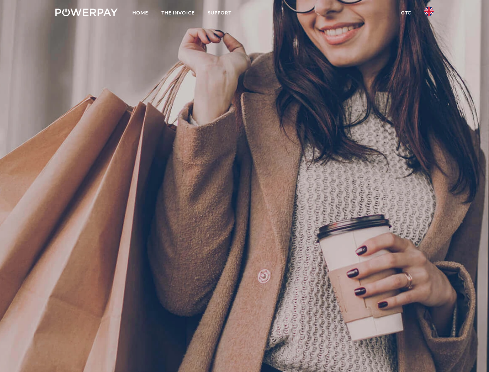  What do you see at coordinates (178, 13) in the screenshot?
I see `a: THE INVOICE` at bounding box center [178, 13].